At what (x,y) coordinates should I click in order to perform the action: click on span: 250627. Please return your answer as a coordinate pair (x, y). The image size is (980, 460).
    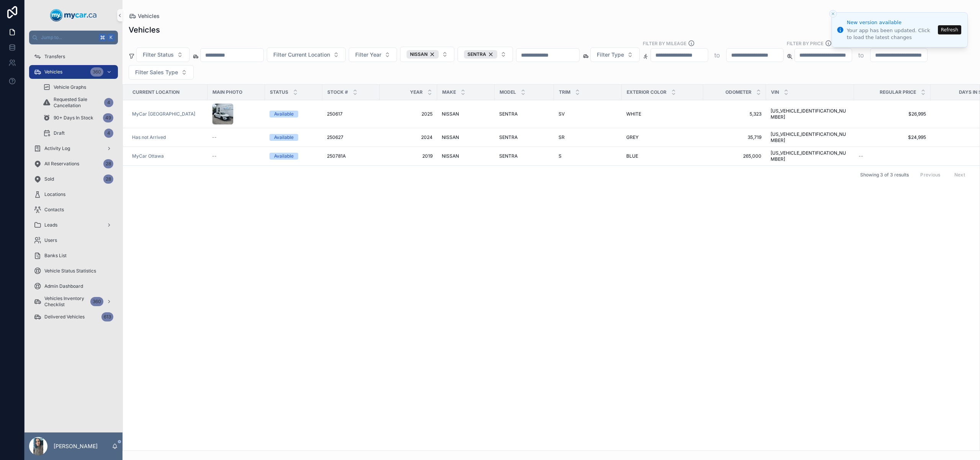
    Looking at the image, I should click on (335, 137).